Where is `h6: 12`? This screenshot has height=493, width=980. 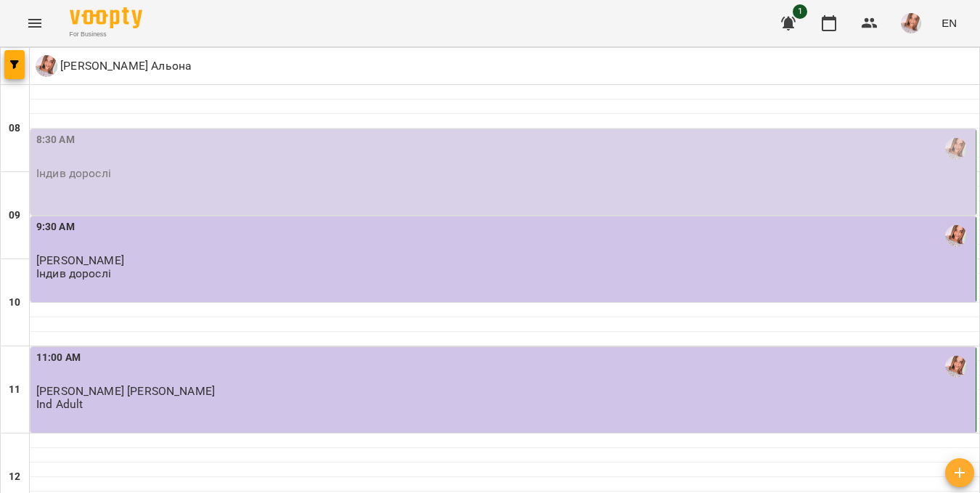
h6: 12 is located at coordinates (14, 477).